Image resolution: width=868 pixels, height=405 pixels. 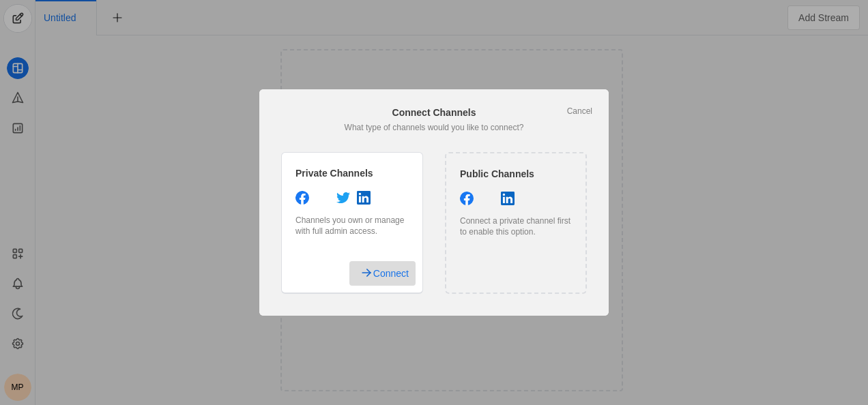 What do you see at coordinates (382, 273) in the screenshot?
I see `button: Connect` at bounding box center [382, 273].